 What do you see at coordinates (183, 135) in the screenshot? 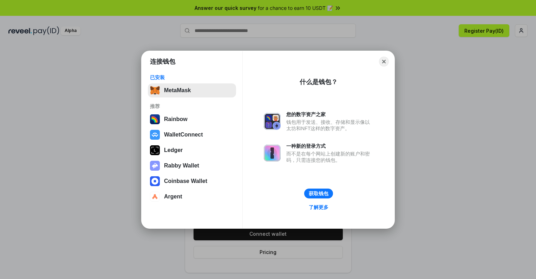
I see `div: WalletConnect` at bounding box center [183, 135].